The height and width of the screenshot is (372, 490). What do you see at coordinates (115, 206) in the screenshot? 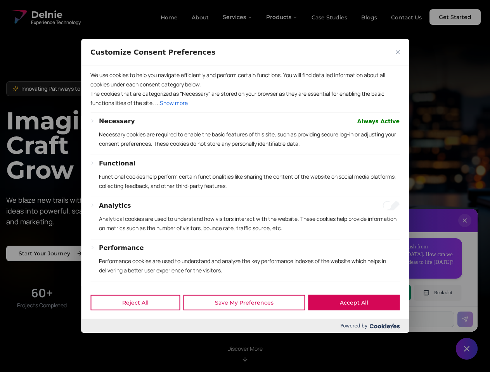
I see `button: Analytics` at bounding box center [115, 206].